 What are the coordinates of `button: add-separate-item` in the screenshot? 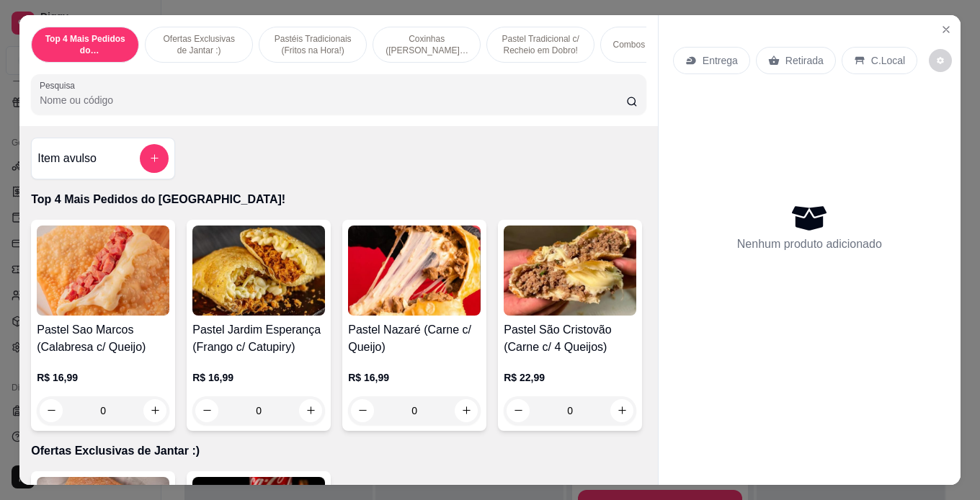 It's located at (155, 158).